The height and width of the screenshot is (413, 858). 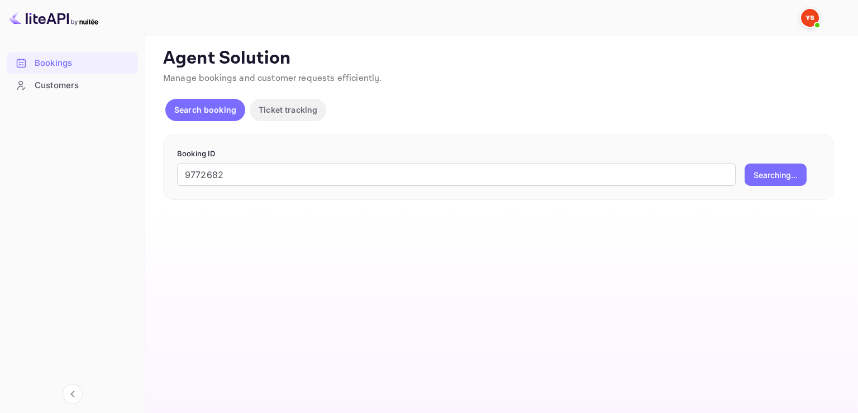 I want to click on span: Manage bookings and customer requests efficiently., so click(x=273, y=78).